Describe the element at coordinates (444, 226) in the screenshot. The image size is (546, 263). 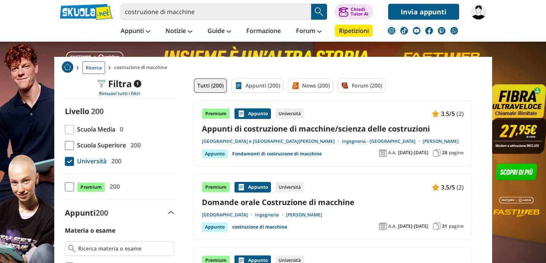
I see `span: 31` at that location.